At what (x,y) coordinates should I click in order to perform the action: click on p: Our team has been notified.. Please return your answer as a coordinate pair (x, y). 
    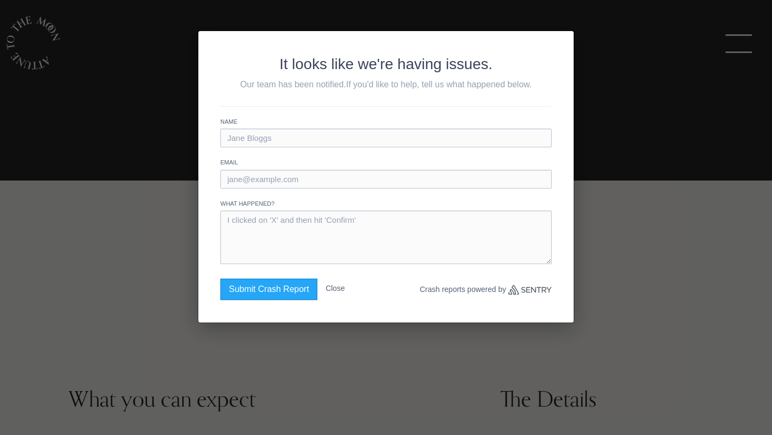
    Looking at the image, I should click on (386, 85).